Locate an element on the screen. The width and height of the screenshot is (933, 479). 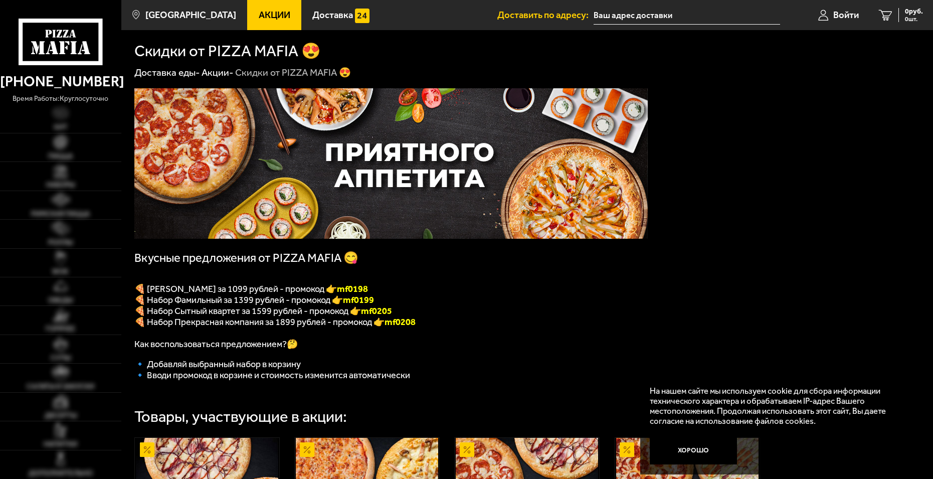
span: Наборы is located at coordinates (60, 185).